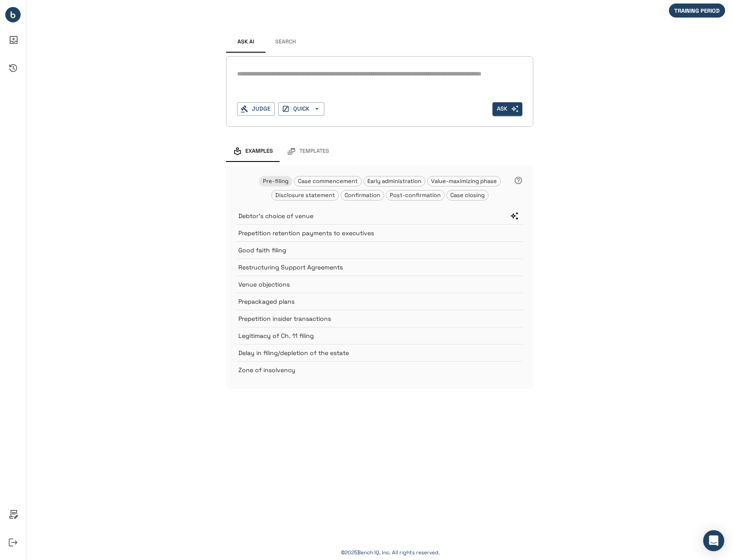 The image size is (733, 560). Describe the element at coordinates (369, 233) in the screenshot. I see `p: Prepetition retention payments to executives` at that location.